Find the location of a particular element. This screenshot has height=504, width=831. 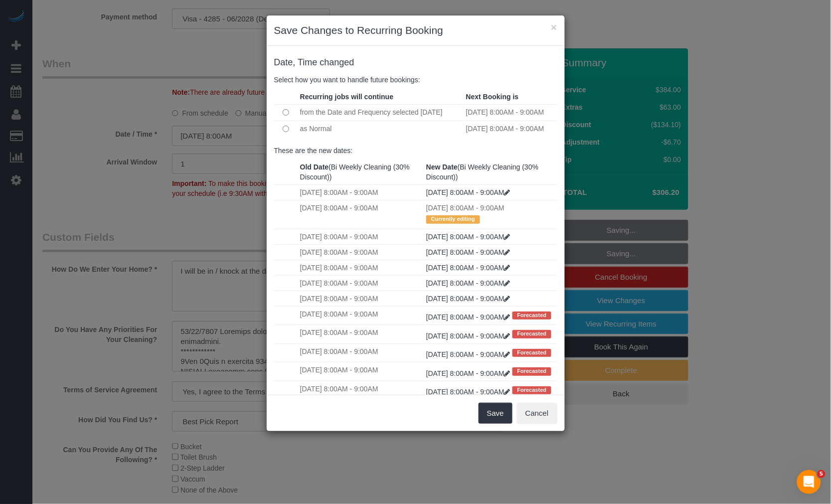

h4: changed is located at coordinates (416, 63).